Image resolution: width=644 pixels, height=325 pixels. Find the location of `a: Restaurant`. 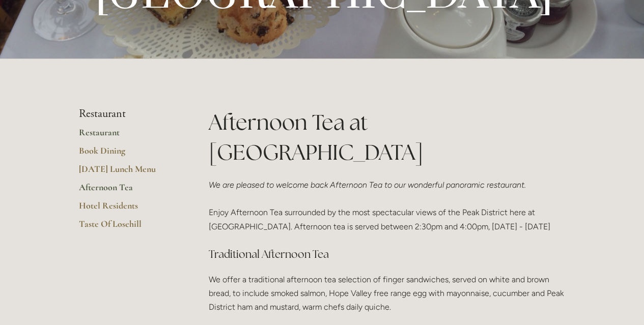

a: Restaurant is located at coordinates (127, 136).